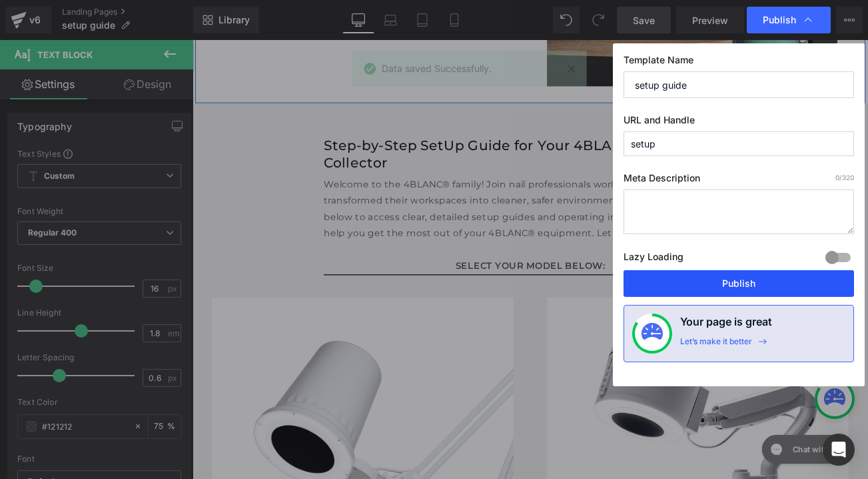 The image size is (868, 479). Describe the element at coordinates (739, 181) in the screenshot. I see `label: Meta Description` at that location.